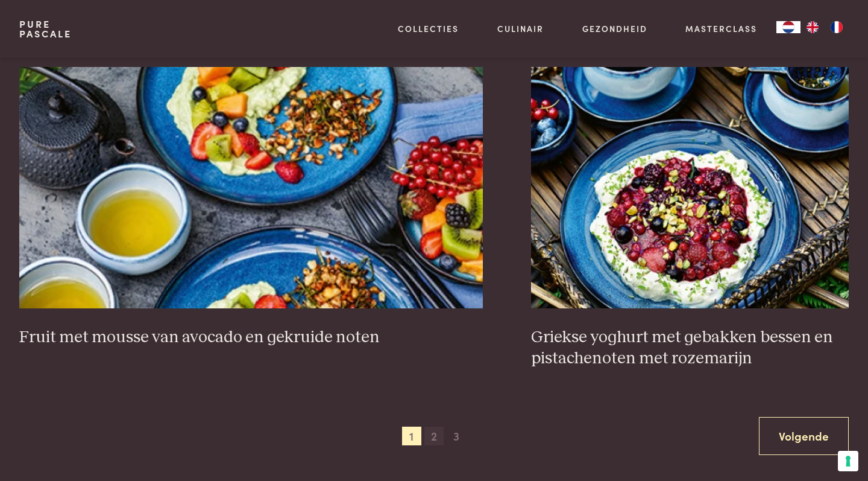 The width and height of the screenshot is (868, 481). I want to click on button: Uw voorkeuren voor toestemming voor trackingtechnologieën, so click(848, 461).